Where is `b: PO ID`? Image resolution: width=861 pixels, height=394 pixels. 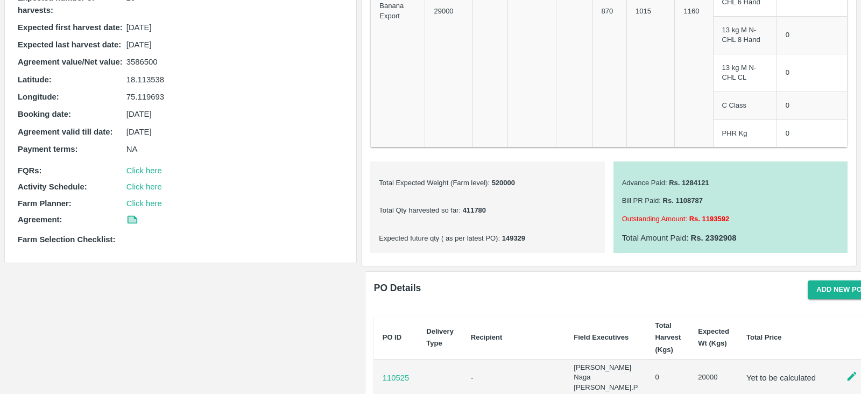 b: PO ID is located at coordinates (392, 337).